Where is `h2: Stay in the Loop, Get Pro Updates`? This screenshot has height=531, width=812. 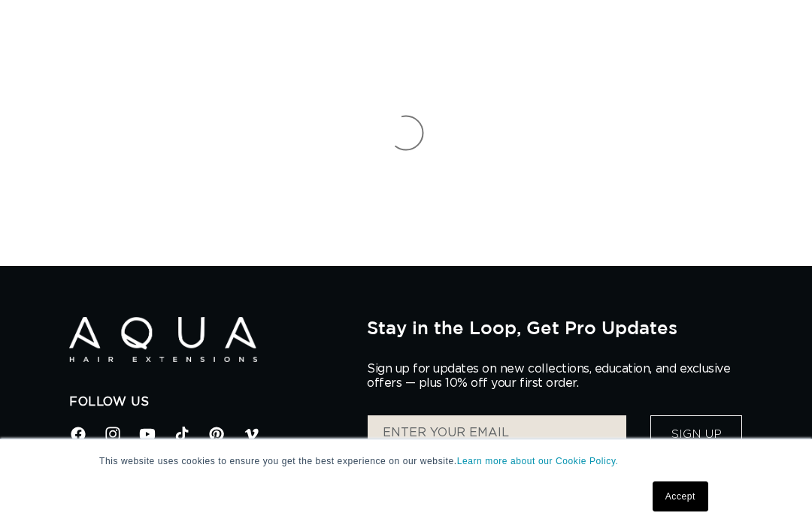
h2: Stay in the Loop, Get Pro Updates is located at coordinates (555, 328).